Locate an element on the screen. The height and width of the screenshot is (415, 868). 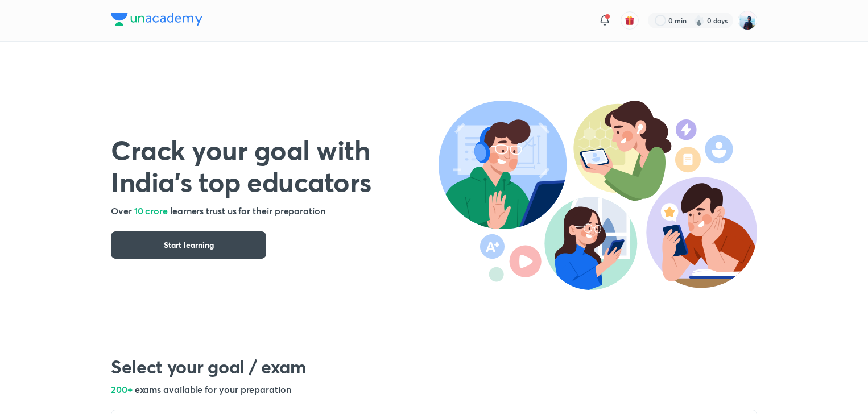
a: Company Logo is located at coordinates (157, 20).